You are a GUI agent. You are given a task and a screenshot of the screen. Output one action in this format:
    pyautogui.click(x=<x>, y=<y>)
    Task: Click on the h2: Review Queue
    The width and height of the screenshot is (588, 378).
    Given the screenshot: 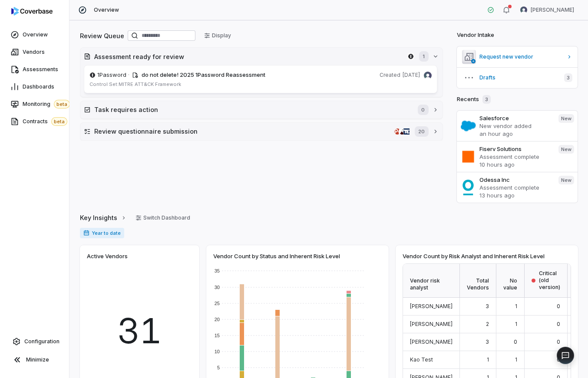 What is the action you would take?
    pyautogui.click(x=102, y=36)
    